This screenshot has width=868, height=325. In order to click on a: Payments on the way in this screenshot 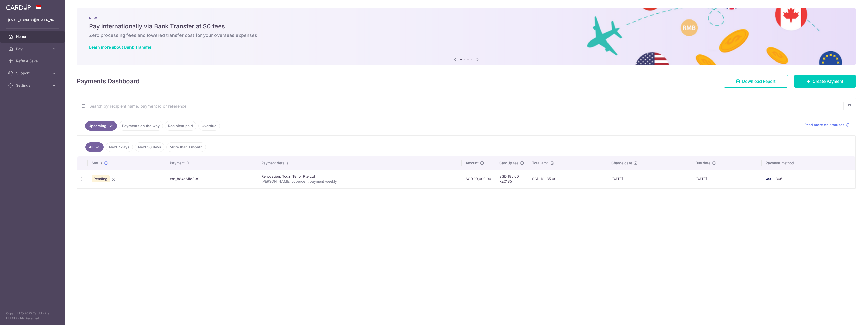, I will do `click(141, 126)`.